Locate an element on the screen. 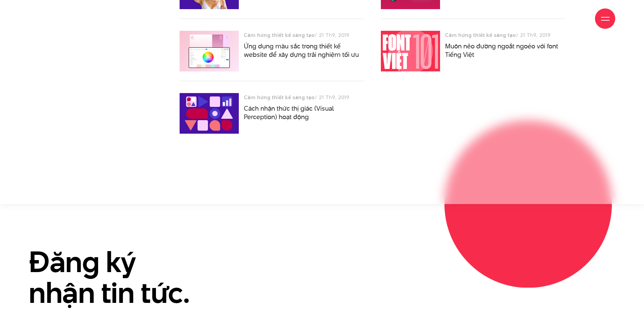  a: Muôn nẻo đường ngoắt ngoéo với font Tiếng Việt is located at coordinates (502, 51).